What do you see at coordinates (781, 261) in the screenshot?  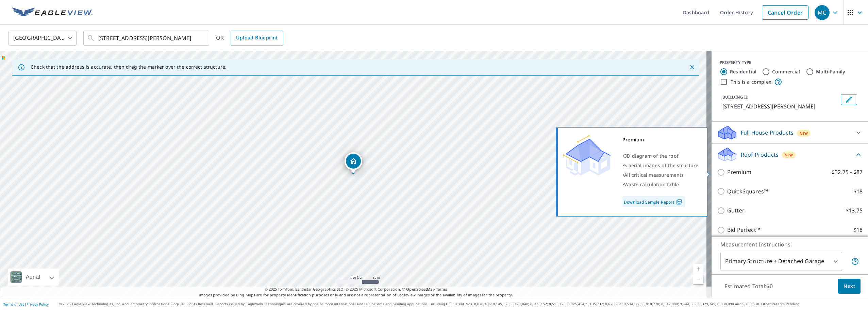 I see `div: Primary Structure + Detached Garage` at bounding box center [781, 261].